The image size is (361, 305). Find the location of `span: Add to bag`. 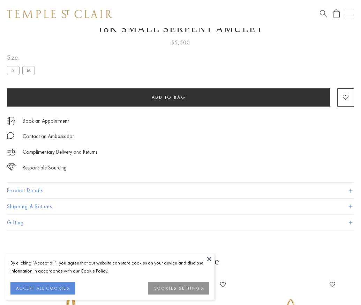

span: Add to bag is located at coordinates (169, 97).